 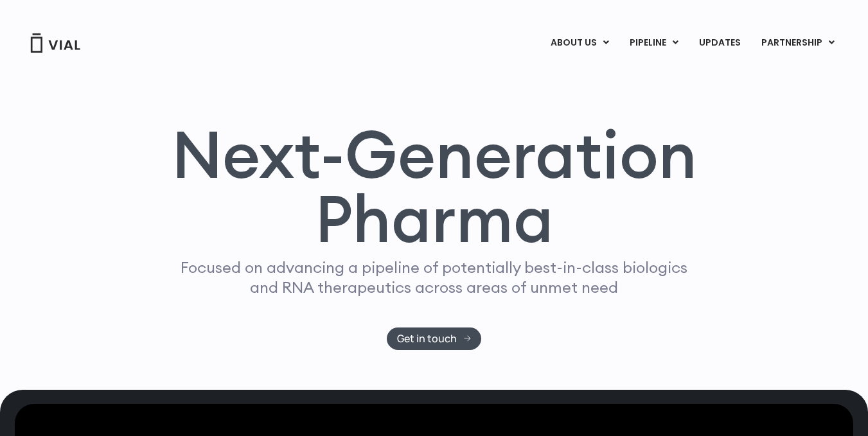 What do you see at coordinates (427, 338) in the screenshot?
I see `span: Get in touch` at bounding box center [427, 338].